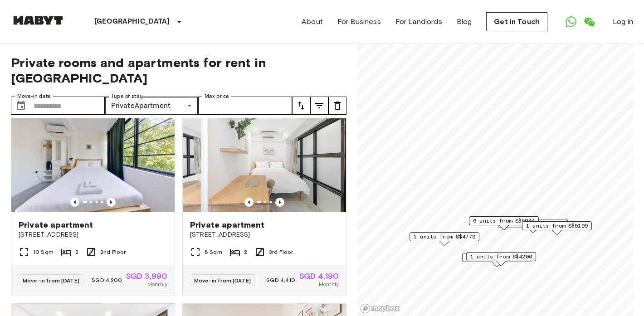 This screenshot has height=316, width=644. What do you see at coordinates (359, 22) in the screenshot?
I see `a: For Business` at bounding box center [359, 22].